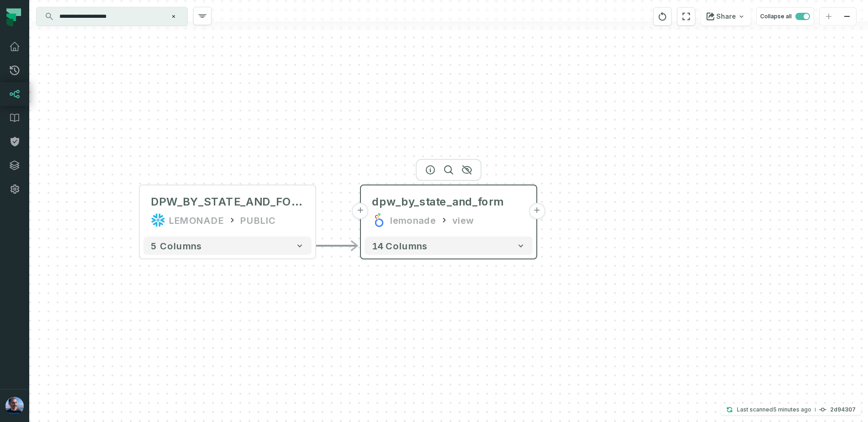  I want to click on div: LEMONADE, so click(196, 220).